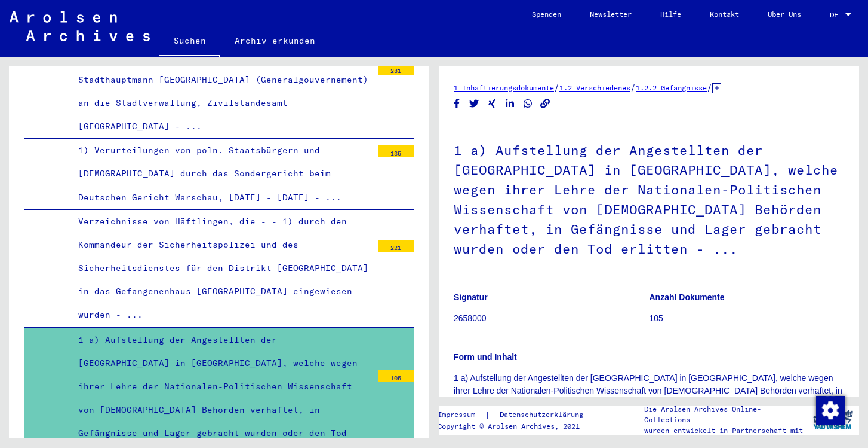  What do you see at coordinates (688, 297) in the screenshot?
I see `b: Anzahl Dokumente` at bounding box center [688, 297].